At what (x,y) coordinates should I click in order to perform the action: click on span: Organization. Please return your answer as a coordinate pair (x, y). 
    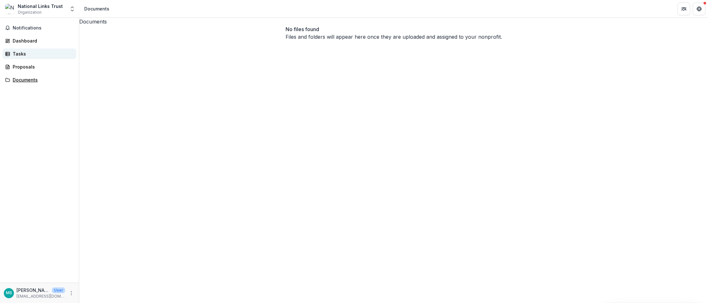
    Looking at the image, I should click on (29, 12).